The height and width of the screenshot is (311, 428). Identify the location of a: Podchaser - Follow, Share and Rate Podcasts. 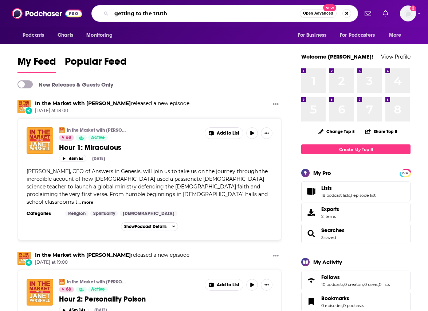
(47, 13).